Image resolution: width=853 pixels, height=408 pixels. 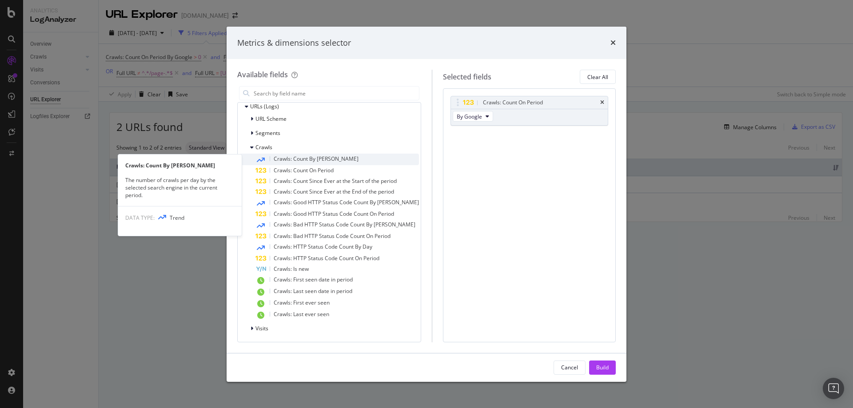 I want to click on div: Available fields, so click(x=262, y=75).